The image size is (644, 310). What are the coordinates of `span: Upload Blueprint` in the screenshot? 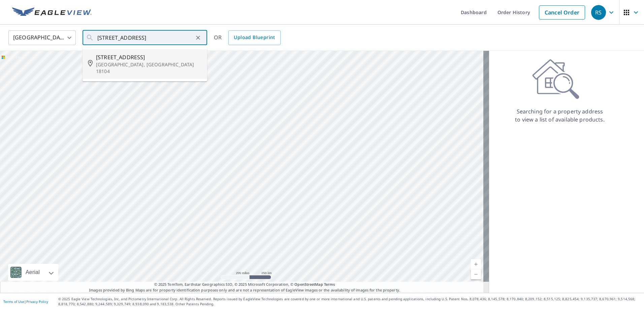 It's located at (255, 38).